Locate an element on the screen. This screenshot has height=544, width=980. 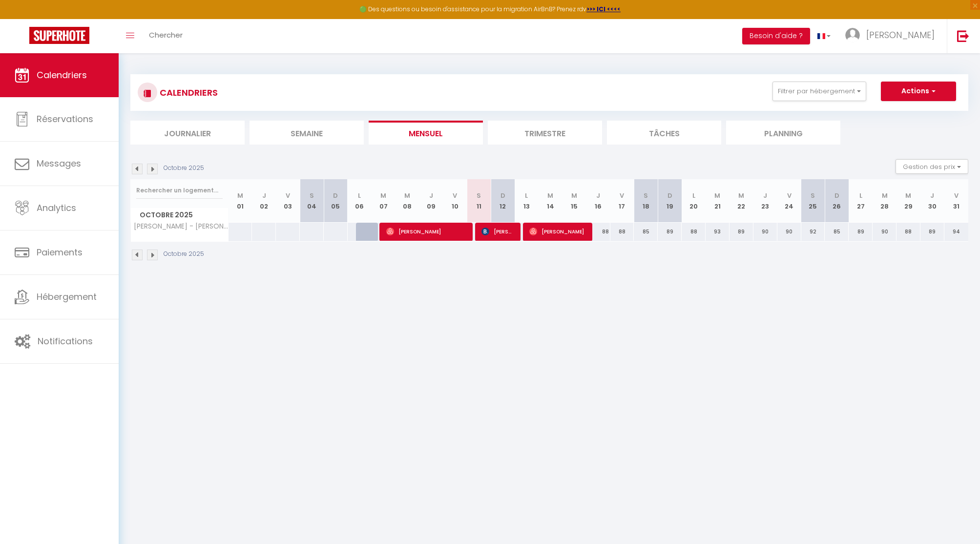
th: 20 is located at coordinates (694, 200).